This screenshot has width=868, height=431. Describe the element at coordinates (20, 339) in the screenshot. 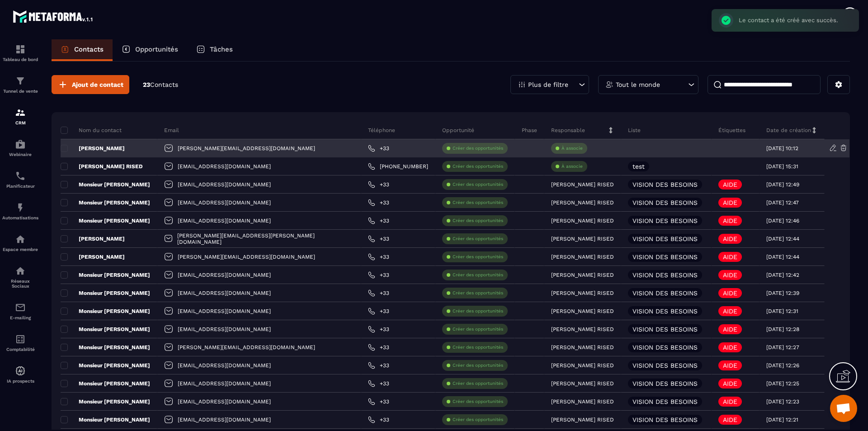

I see `img: accountant` at that location.